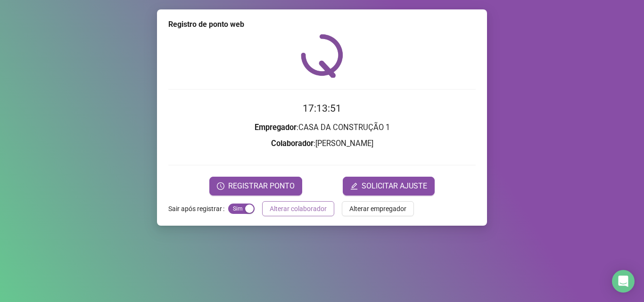  I want to click on div: Registro de ponto web, so click(322, 25).